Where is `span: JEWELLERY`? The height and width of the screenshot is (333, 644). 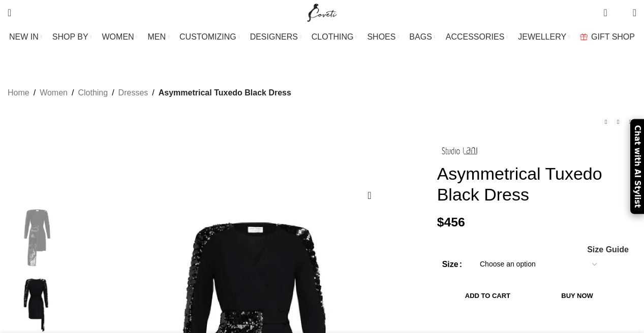 span: JEWELLERY is located at coordinates (541, 37).